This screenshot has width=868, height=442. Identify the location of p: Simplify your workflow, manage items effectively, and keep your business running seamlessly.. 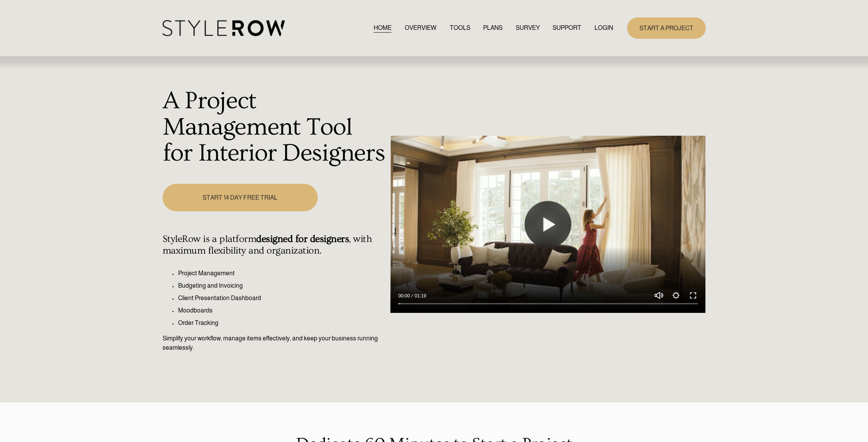
(274, 343).